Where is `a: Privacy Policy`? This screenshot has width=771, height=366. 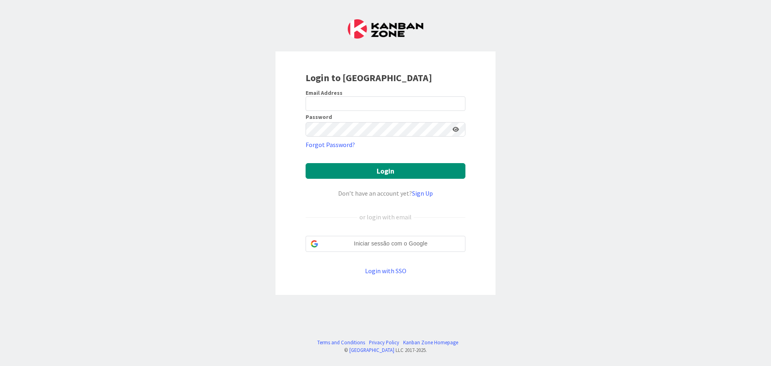
a: Privacy Policy is located at coordinates (384, 342).